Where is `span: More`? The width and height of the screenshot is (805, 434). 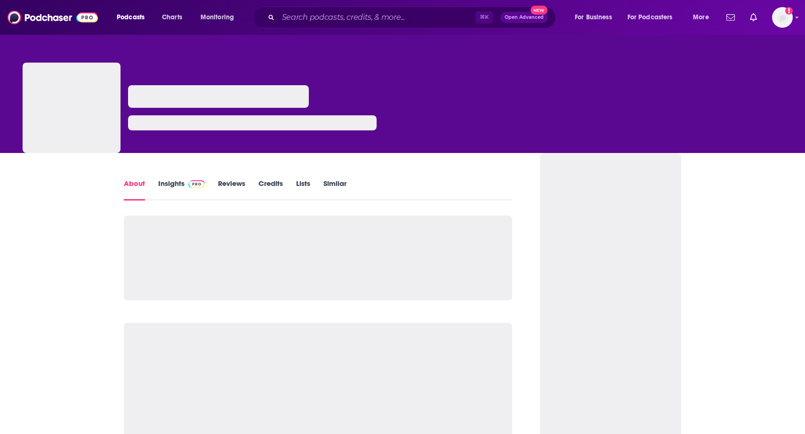 span: More is located at coordinates (701, 17).